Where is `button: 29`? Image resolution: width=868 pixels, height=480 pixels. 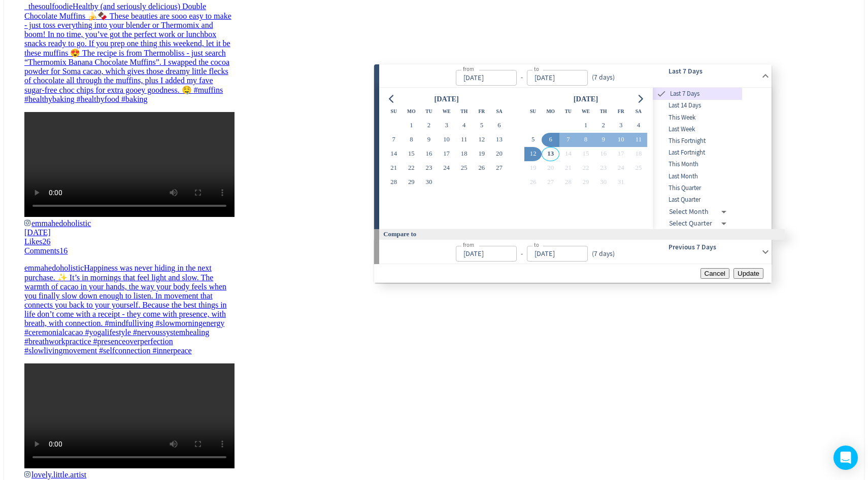
button: 29 is located at coordinates (586, 183).